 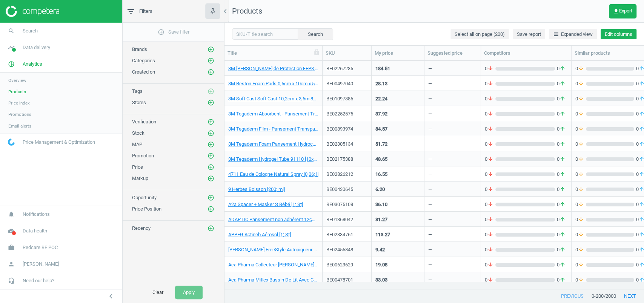 What do you see at coordinates (40, 247) in the screenshot?
I see `span: Redcare BE POC` at bounding box center [40, 247].